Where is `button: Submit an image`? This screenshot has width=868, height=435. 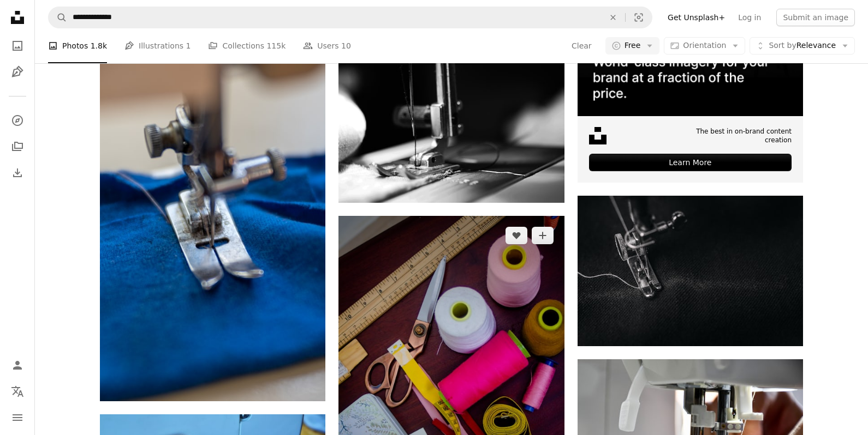 button: Submit an image is located at coordinates (815, 17).